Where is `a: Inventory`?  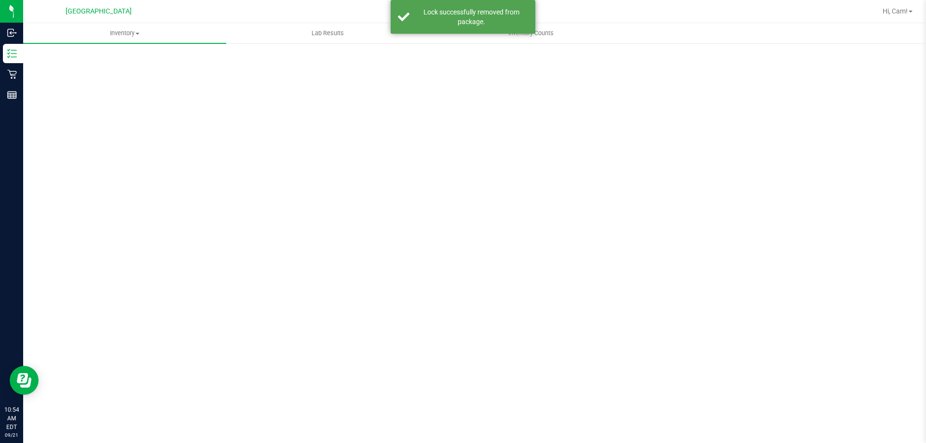 a: Inventory is located at coordinates (124, 33).